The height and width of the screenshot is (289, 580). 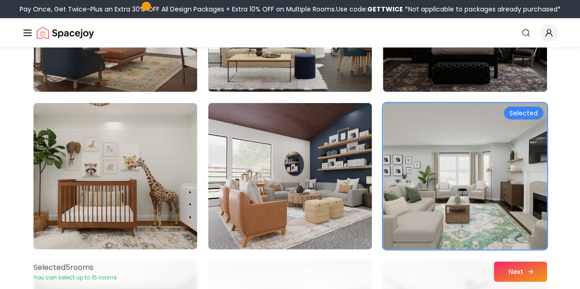 What do you see at coordinates (115, 176) in the screenshot?
I see `img: Room room-88` at bounding box center [115, 176].